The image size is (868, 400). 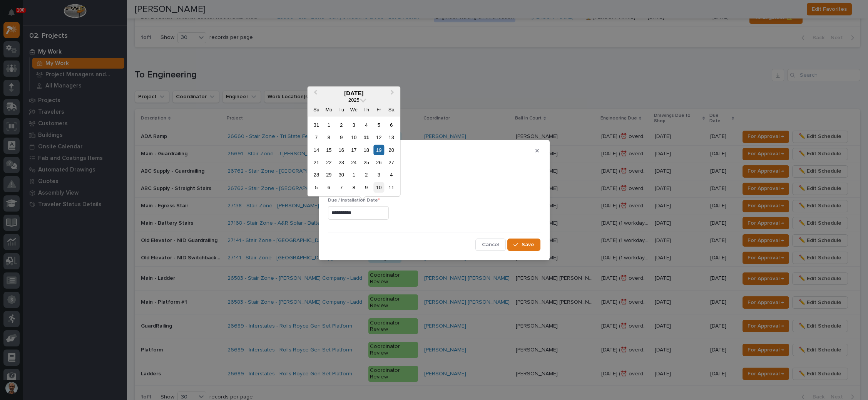 What do you see at coordinates (353, 137) in the screenshot?
I see `div: Choose Wednesday, September 10th, 2025` at bounding box center [353, 137].